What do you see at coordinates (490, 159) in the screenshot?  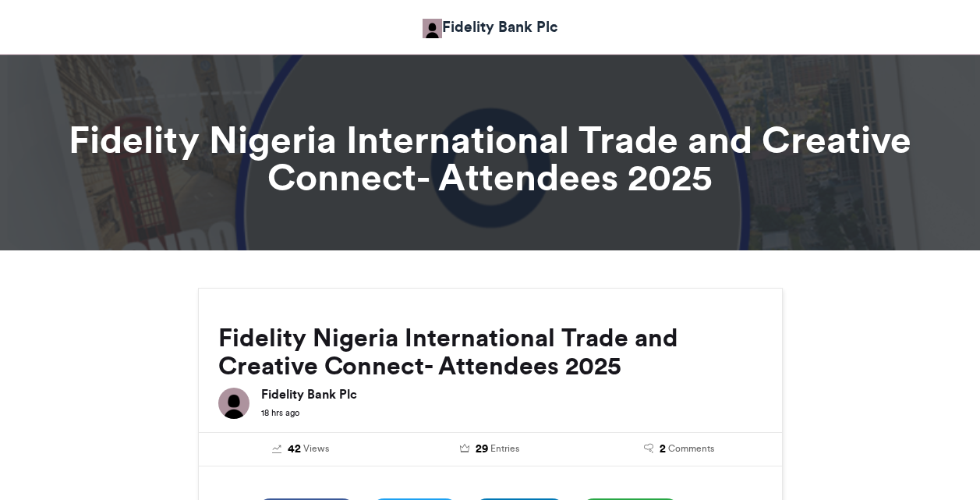 I see `h1: Fidelity Nigeria International Trade and Creative Connect- Attendees 2025` at bounding box center [490, 159].